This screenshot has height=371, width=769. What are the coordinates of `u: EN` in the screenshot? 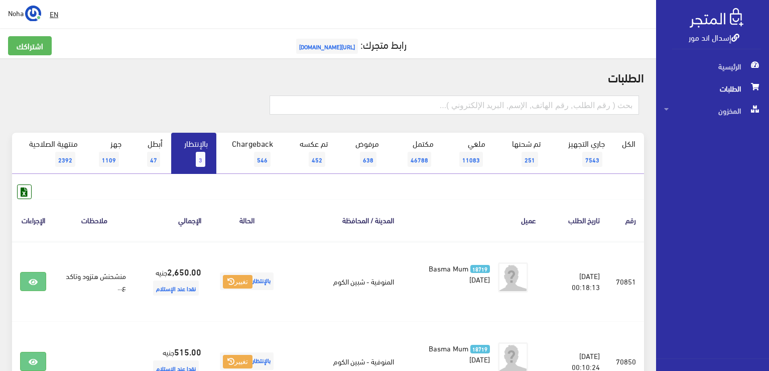 It's located at (54, 14).